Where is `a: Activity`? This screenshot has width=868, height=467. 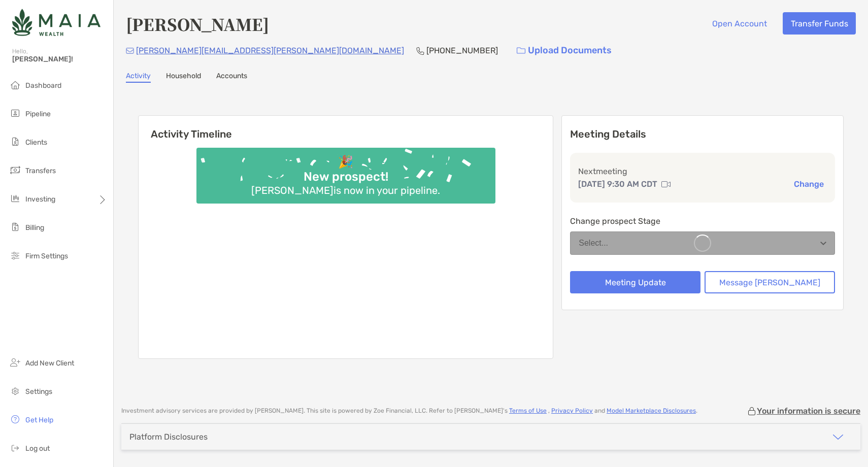
a: Activity is located at coordinates (138, 77).